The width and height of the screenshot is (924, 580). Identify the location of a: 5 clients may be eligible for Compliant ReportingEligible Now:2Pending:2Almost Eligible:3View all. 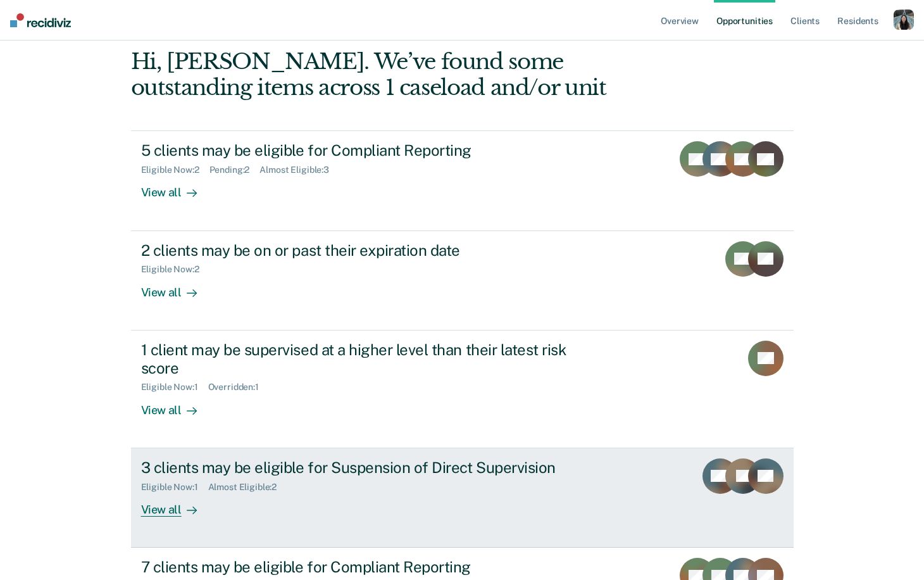
(462, 180).